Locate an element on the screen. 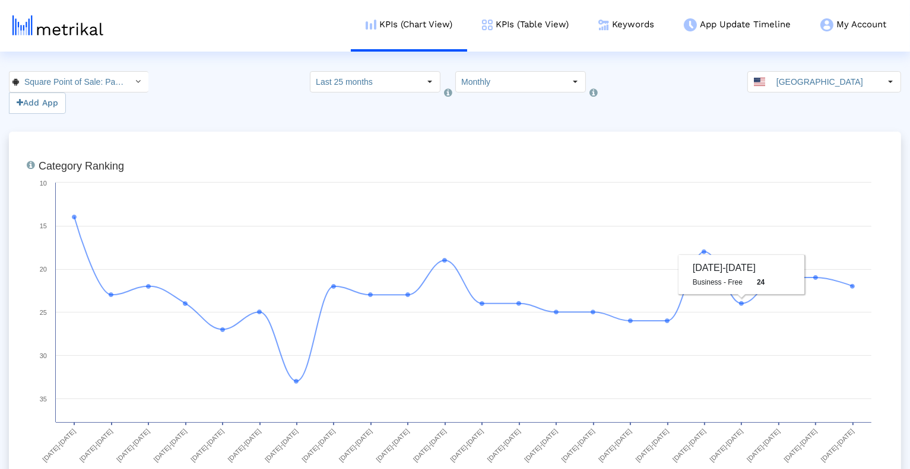 This screenshot has width=910, height=469. text: 35 is located at coordinates (43, 399).